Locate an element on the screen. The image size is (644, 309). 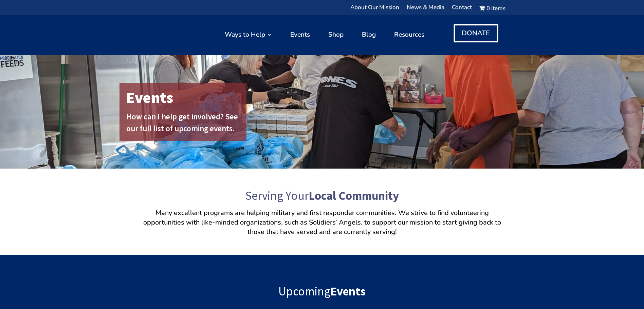
a: DONATE is located at coordinates (476, 33).